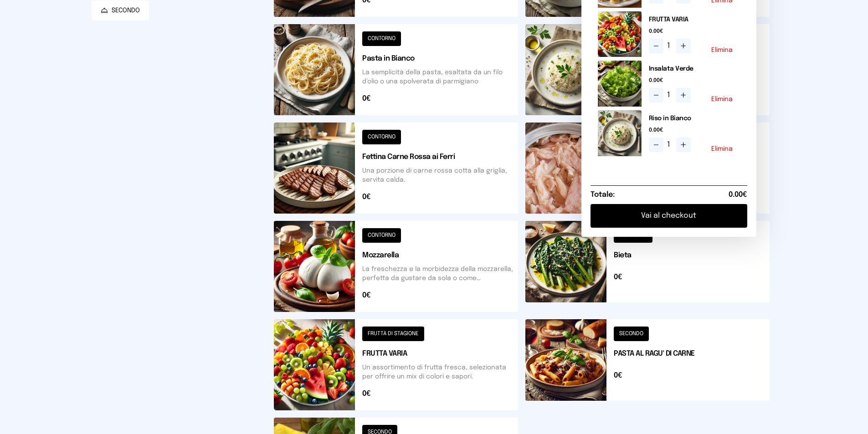  I want to click on h2: Riso in Bianco, so click(695, 119).